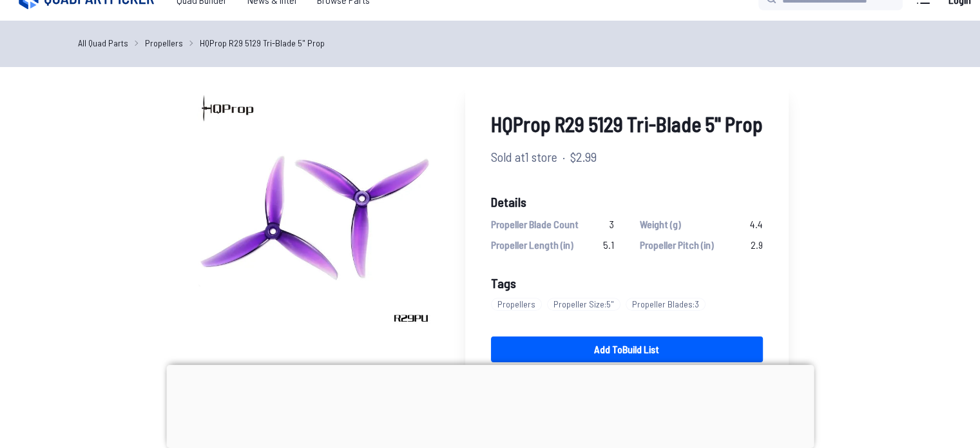 This screenshot has height=448, width=980. I want to click on span: Details, so click(627, 202).